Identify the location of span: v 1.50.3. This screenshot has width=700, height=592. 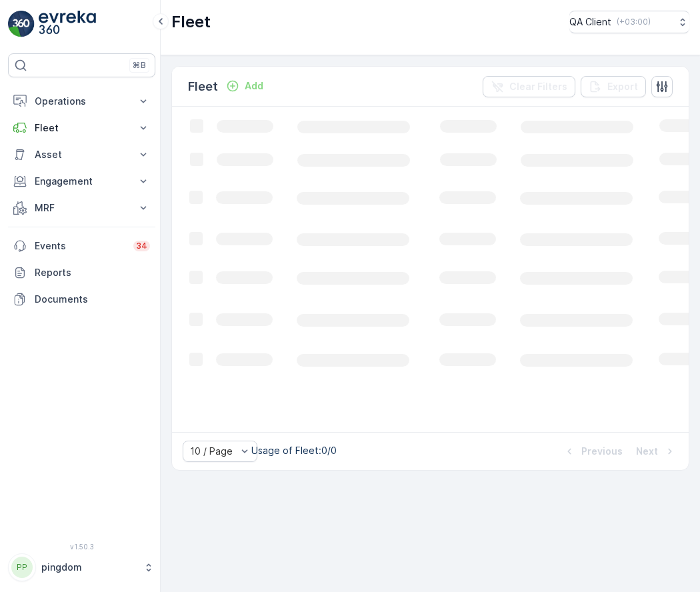
(81, 547).